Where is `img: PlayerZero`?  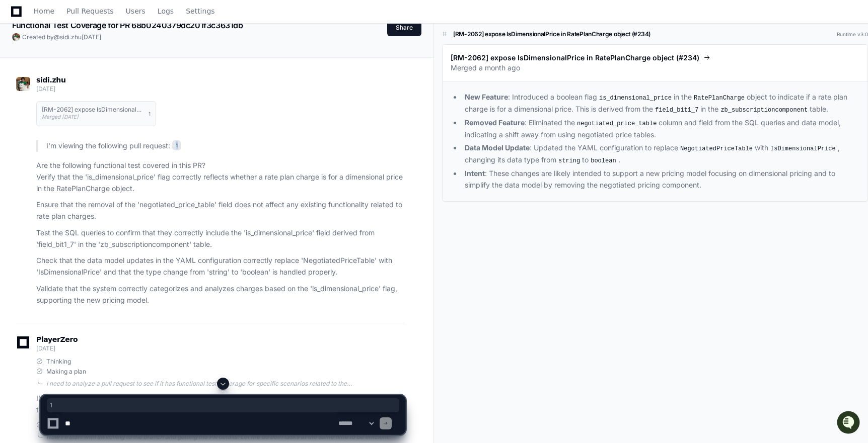
img: PlayerZero is located at coordinates (20, 20).